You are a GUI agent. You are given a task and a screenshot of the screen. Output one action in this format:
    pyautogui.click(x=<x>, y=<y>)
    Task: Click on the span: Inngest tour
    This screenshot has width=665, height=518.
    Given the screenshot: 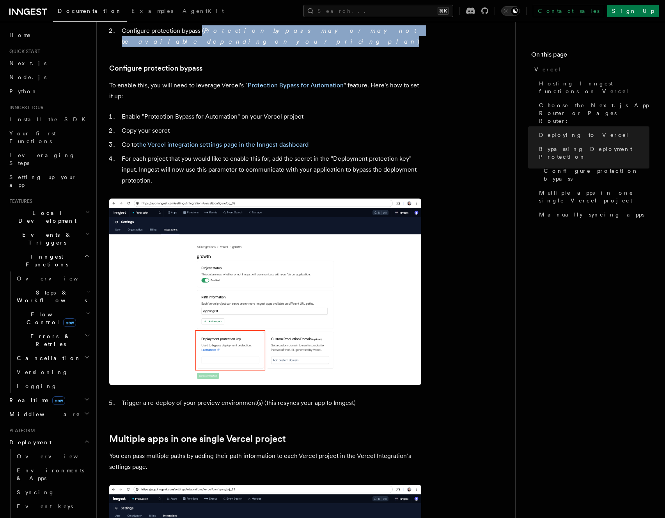 What is the action you would take?
    pyautogui.click(x=25, y=108)
    